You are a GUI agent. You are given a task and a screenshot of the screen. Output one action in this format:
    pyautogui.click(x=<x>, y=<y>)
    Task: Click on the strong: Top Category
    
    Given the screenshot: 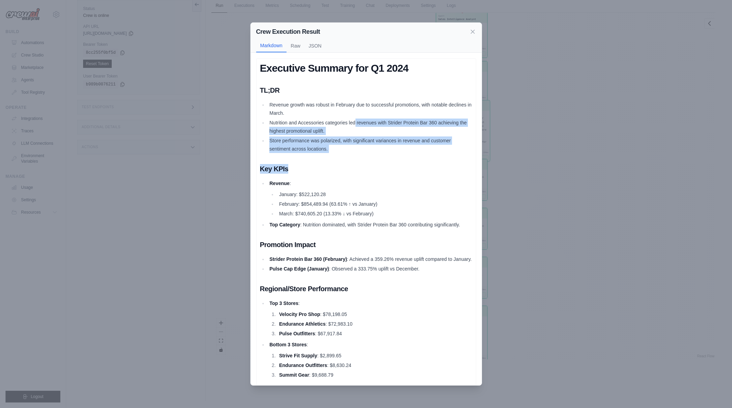 What is the action you would take?
    pyautogui.click(x=285, y=225)
    